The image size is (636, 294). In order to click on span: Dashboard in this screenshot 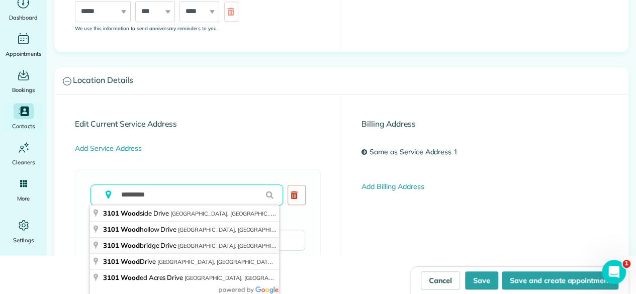, I will do `click(23, 18)`.